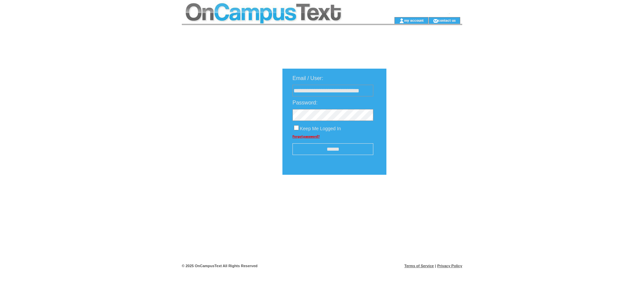  What do you see at coordinates (306, 136) in the screenshot?
I see `a: Forgot password?` at bounding box center [306, 136].